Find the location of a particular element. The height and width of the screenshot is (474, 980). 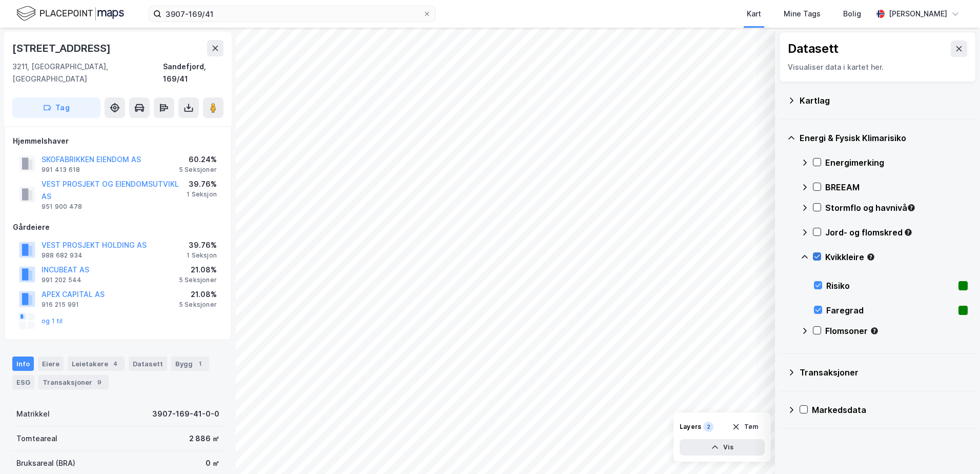

button: Tøm is located at coordinates (745, 426).